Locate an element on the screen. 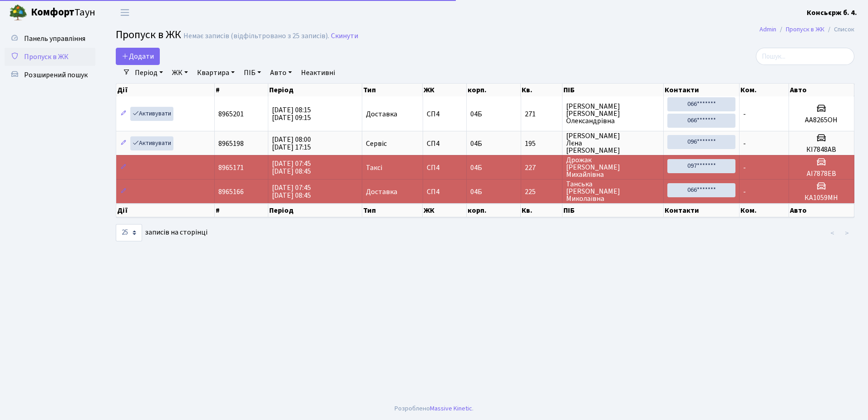  button: Переключити навігацію is located at coordinates (125, 12).